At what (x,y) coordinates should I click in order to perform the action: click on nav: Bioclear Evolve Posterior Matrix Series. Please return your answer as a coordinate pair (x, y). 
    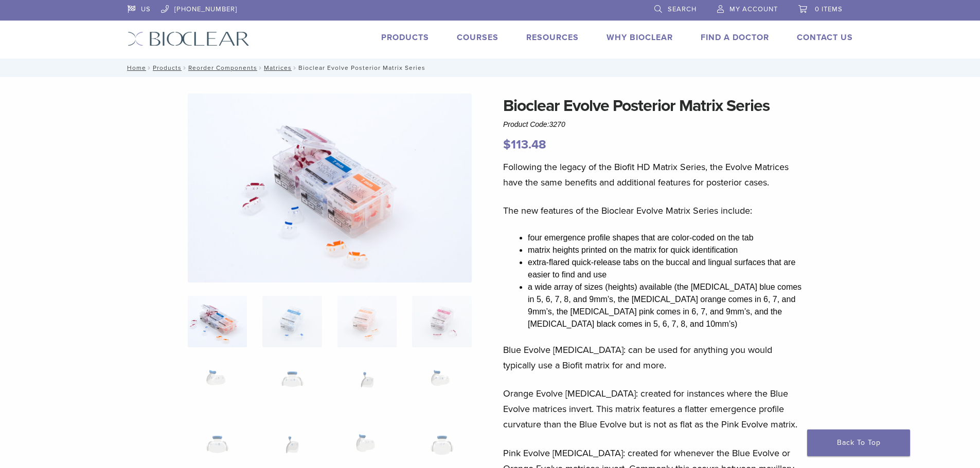
    Looking at the image, I should click on (490, 68).